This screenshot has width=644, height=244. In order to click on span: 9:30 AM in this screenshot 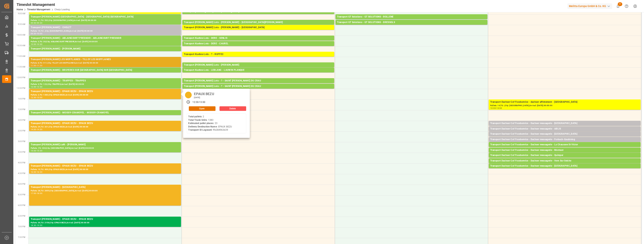, I will do `click(21, 24)`.